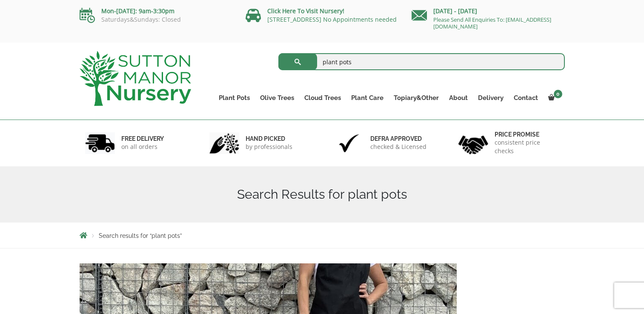  I want to click on h6: Price promise, so click(527, 134).